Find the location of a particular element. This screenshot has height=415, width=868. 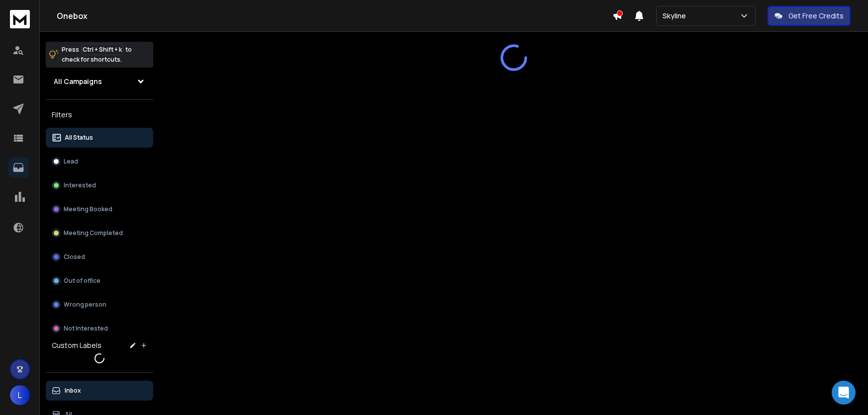

button: Meeting Completed is located at coordinates (100, 233).